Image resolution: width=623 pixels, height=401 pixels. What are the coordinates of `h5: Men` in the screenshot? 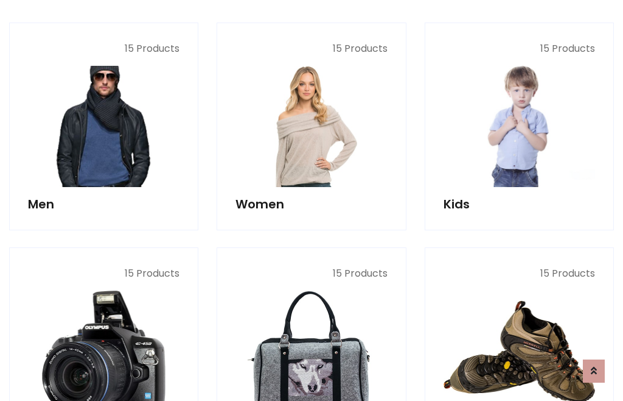 It's located at (103, 204).